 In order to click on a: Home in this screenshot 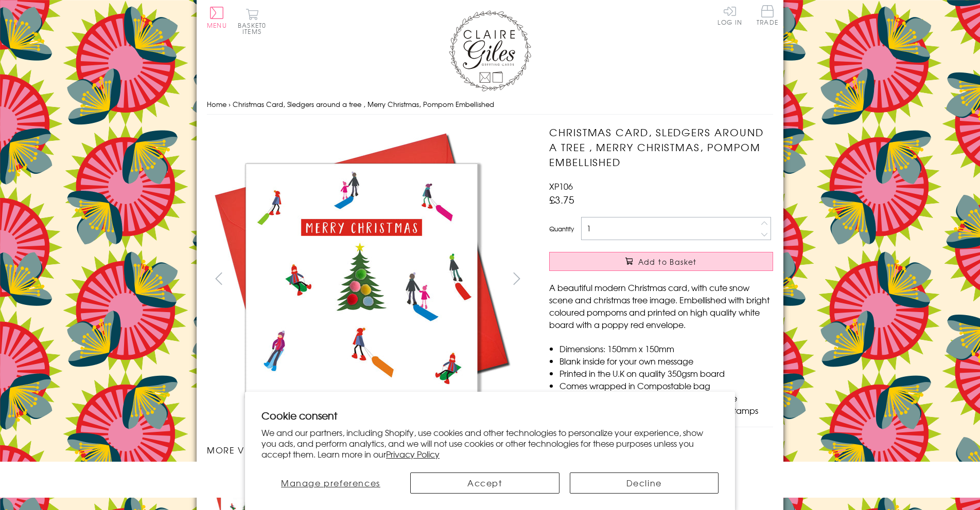, I will do `click(217, 104)`.